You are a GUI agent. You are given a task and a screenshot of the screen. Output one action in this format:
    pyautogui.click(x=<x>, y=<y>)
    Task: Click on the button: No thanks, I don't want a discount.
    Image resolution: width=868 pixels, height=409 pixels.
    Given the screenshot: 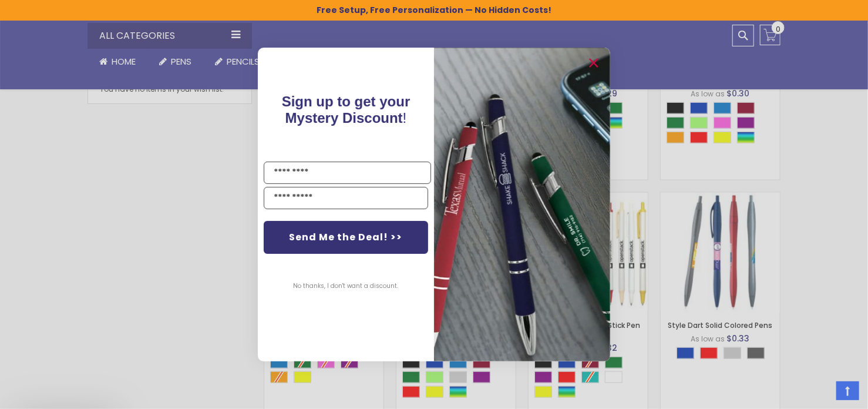 What is the action you would take?
    pyautogui.click(x=346, y=286)
    